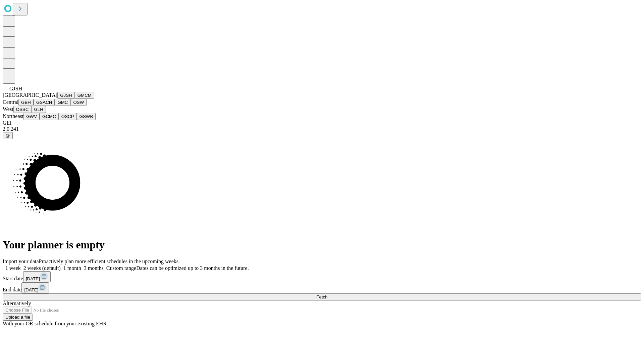 This screenshot has width=644, height=363. What do you see at coordinates (21, 261) in the screenshot?
I see `span: Import your data` at bounding box center [21, 261].